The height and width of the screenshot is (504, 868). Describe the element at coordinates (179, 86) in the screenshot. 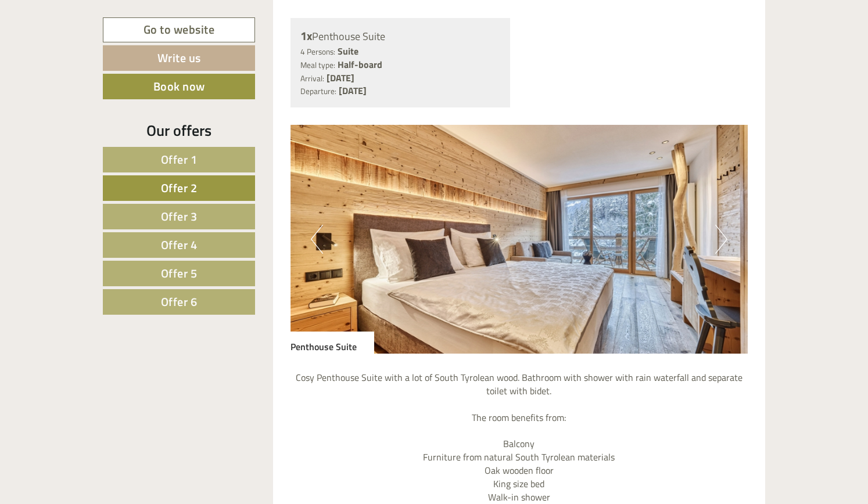

I see `a: Book now` at that location.